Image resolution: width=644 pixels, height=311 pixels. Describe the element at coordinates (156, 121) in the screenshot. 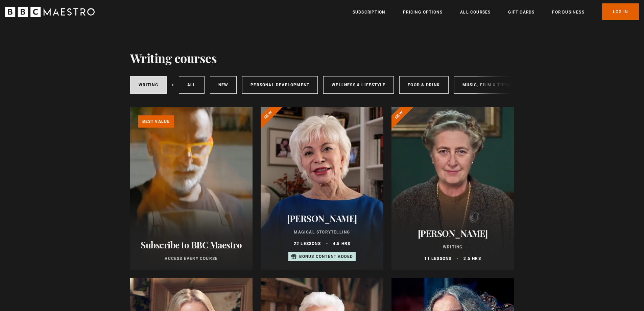

I see `p: Best value` at that location.